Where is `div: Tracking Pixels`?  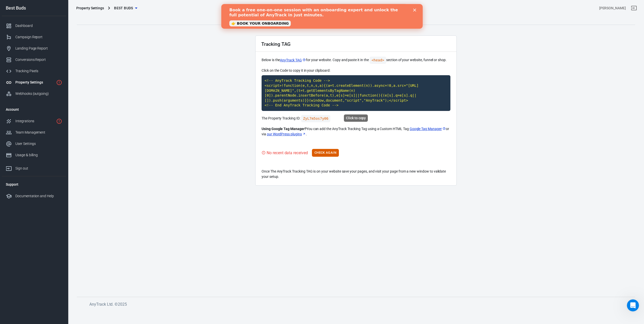
div: Tracking Pixels is located at coordinates (39, 71).